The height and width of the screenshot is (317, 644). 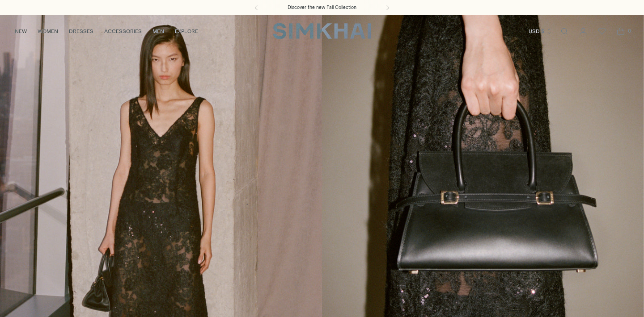 I want to click on a: Open cart modal, so click(x=620, y=31).